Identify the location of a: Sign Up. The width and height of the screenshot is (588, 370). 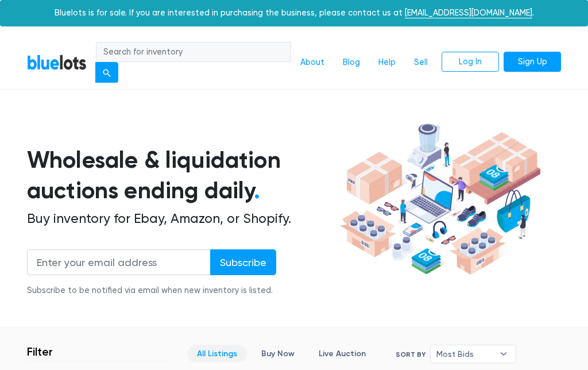
(532, 62).